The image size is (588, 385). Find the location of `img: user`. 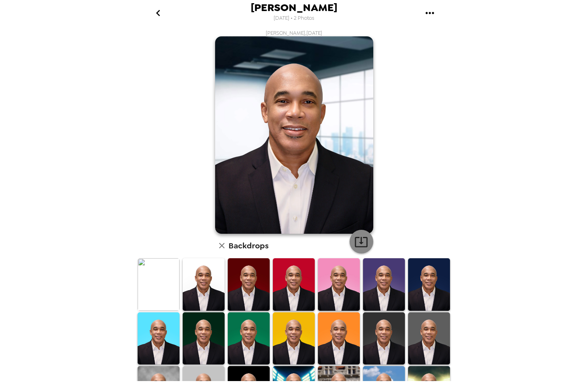

img: user is located at coordinates (295, 135).